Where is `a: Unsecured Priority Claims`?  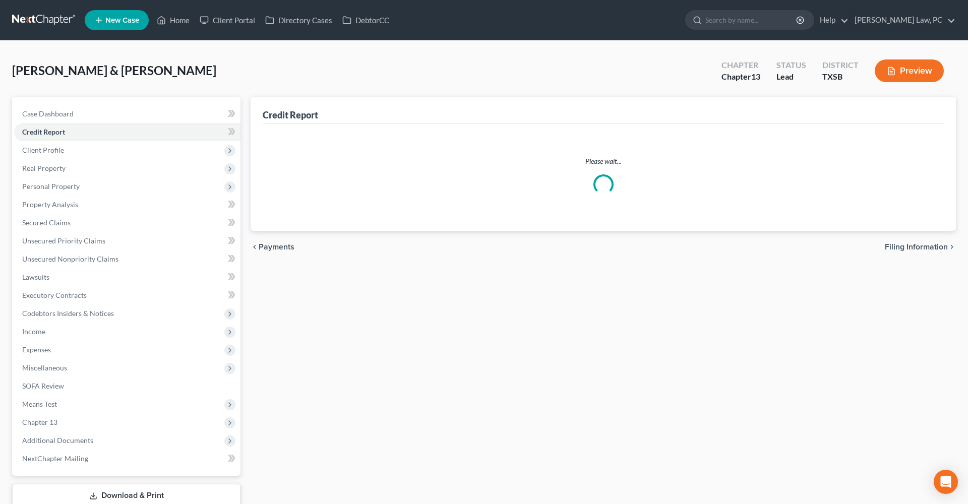
a: Unsecured Priority Claims is located at coordinates (127, 241).